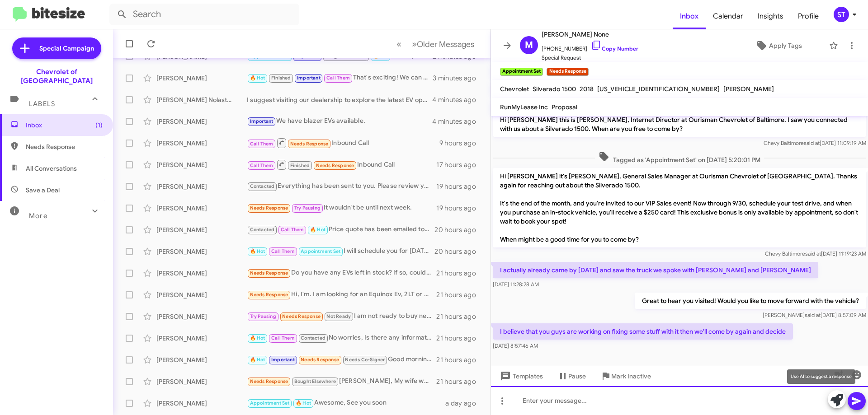 The width and height of the screenshot is (868, 415). Describe the element at coordinates (340, 230) in the screenshot. I see `div: Price quote has been emailed to you` at that location.